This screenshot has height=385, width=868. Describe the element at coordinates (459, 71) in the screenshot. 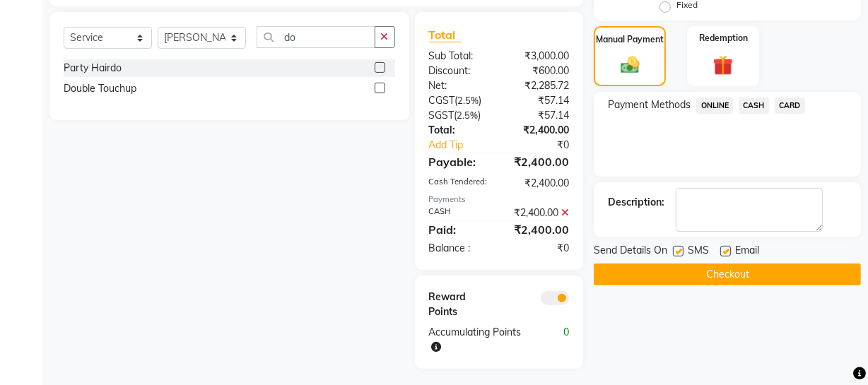

I see `div: Discount:` at that location.